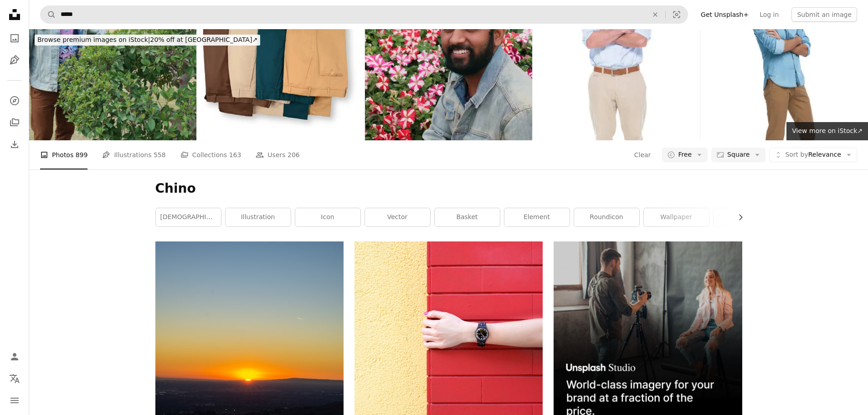 Image resolution: width=868 pixels, height=415 pixels. What do you see at coordinates (825, 15) in the screenshot?
I see `button: Submit an image` at bounding box center [825, 15].